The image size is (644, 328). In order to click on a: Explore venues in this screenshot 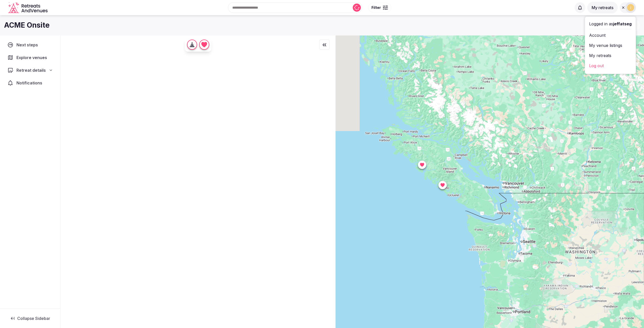, I will do `click(30, 57)`.